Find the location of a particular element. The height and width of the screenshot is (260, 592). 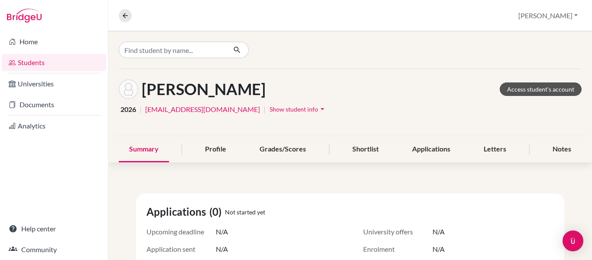

a: Help center is located at coordinates (54, 228).